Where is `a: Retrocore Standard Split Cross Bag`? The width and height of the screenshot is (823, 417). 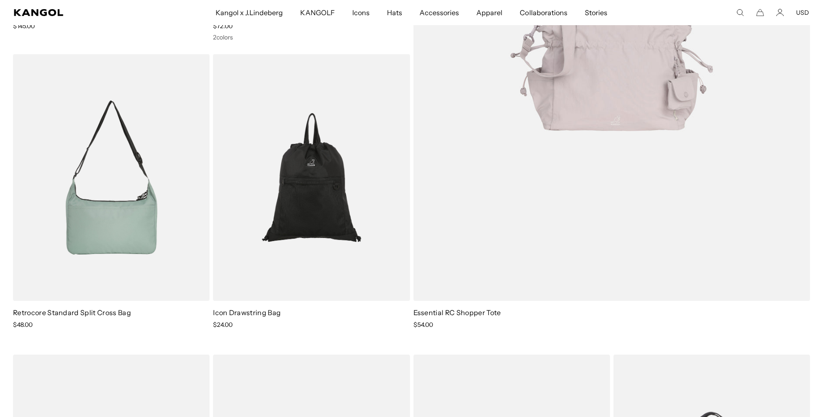 a: Retrocore Standard Split Cross Bag is located at coordinates (72, 313).